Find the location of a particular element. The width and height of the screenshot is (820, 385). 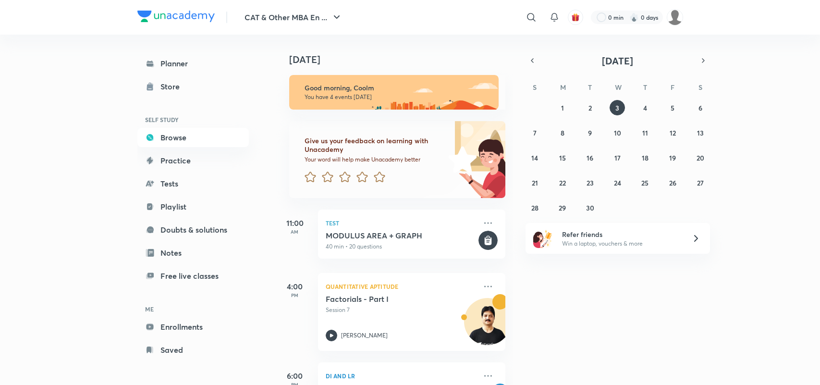

abbr: September 25, 2025 is located at coordinates (644, 182).